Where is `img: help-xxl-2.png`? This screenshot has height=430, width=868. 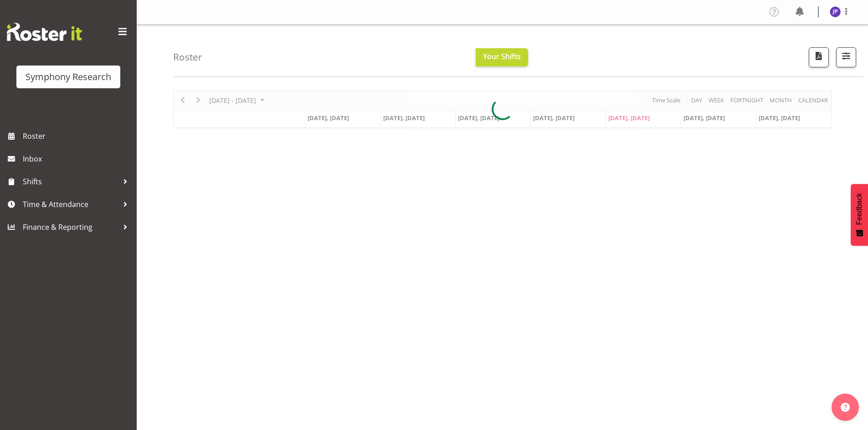
img: help-xxl-2.png is located at coordinates (845, 407).